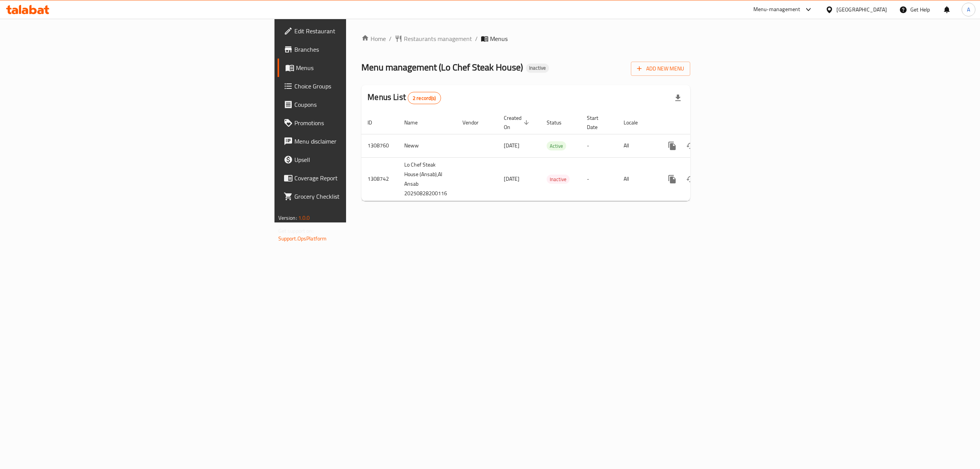  Describe the element at coordinates (559, 122) in the screenshot. I see `span: Status` at that location.